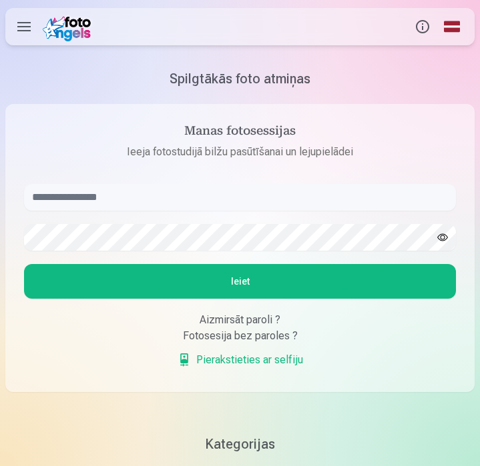 The height and width of the screenshot is (466, 480). I want to click on h4: Manas fotosessijas, so click(239, 133).